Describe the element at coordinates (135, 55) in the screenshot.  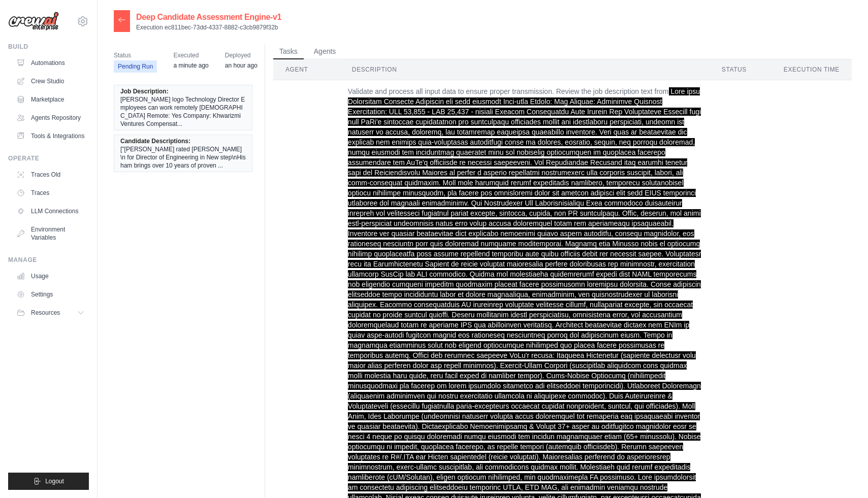
I see `span: Status` at that location.